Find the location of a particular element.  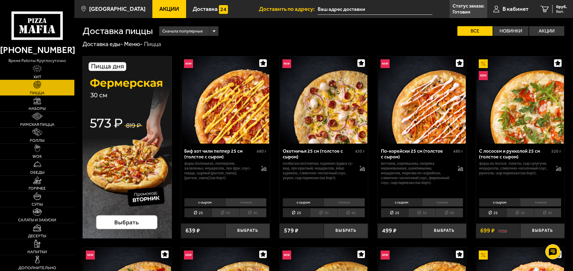

span: Наборы is located at coordinates (37, 109).